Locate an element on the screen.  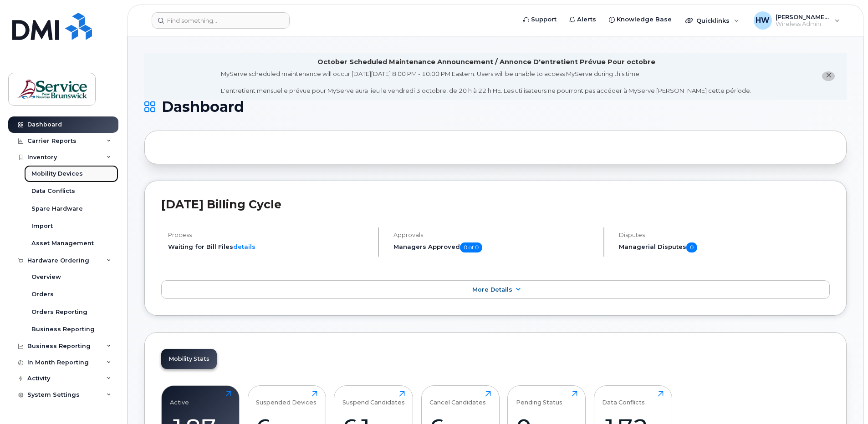
span: Dashboard is located at coordinates (202, 107).